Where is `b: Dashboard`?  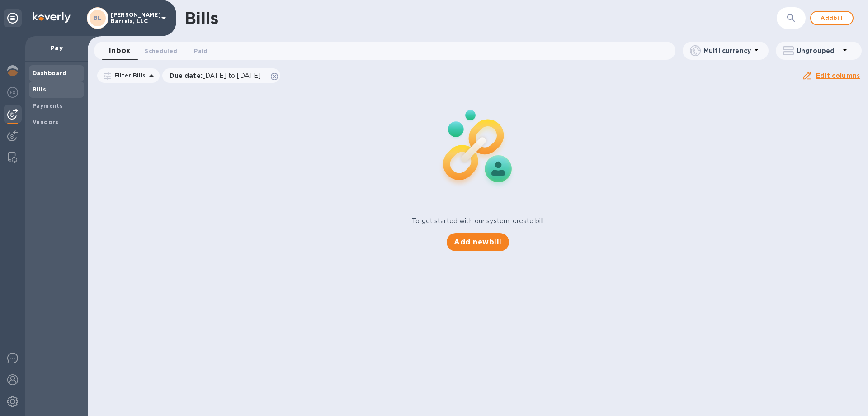 b: Dashboard is located at coordinates (50, 73).